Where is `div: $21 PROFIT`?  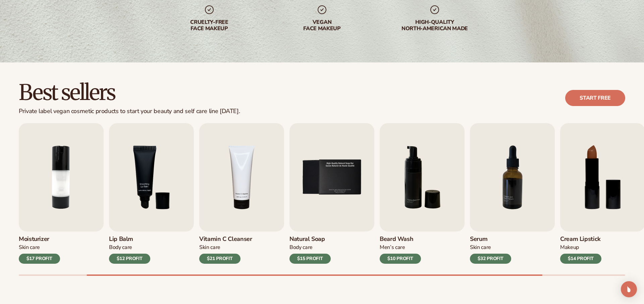
div: $21 PROFIT is located at coordinates (220, 259).